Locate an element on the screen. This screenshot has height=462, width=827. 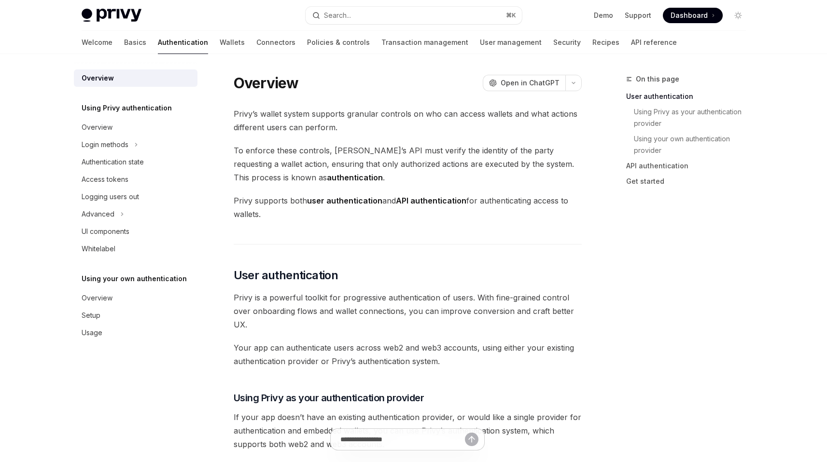
a: Policies & controls is located at coordinates (338, 42).